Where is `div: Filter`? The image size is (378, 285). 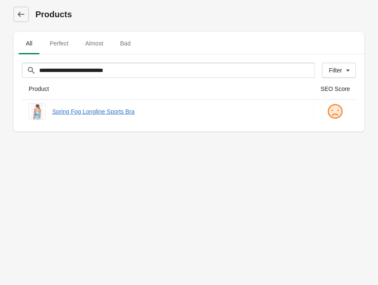 div: Filter is located at coordinates (335, 70).